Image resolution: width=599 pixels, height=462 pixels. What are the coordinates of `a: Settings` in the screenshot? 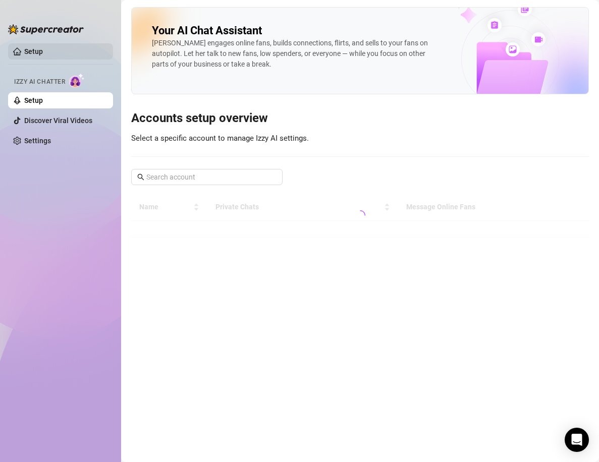 It's located at (37, 141).